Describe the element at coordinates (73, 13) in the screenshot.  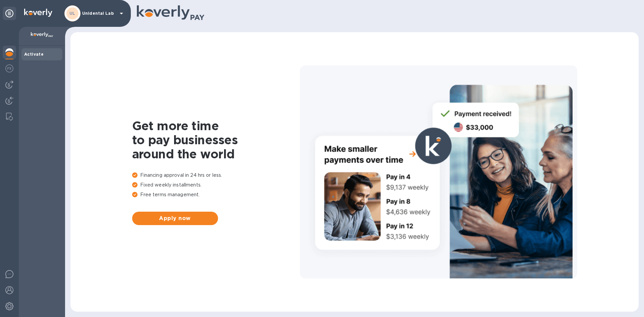
I see `b: UL` at that location.